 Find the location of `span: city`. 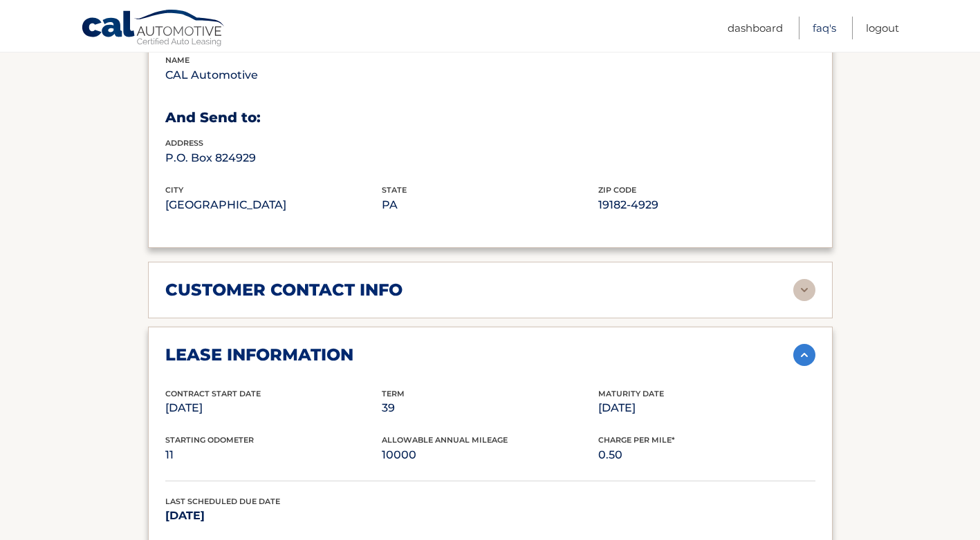

span: city is located at coordinates (174, 190).